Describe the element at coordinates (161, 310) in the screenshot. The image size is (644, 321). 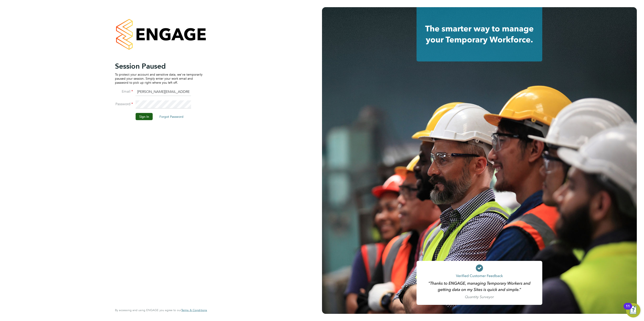
I see `span: By accessing and using ENGAGE you agree to our` at that location.